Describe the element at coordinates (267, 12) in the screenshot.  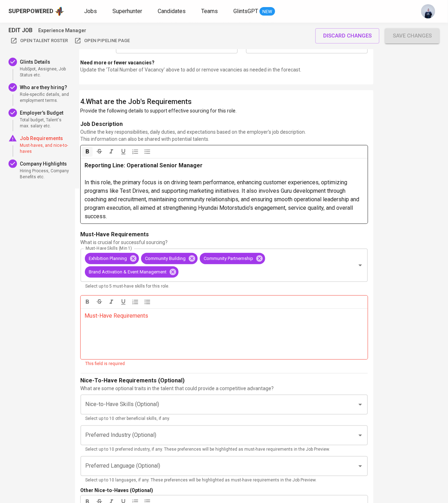
I see `span: NEW` at that location.